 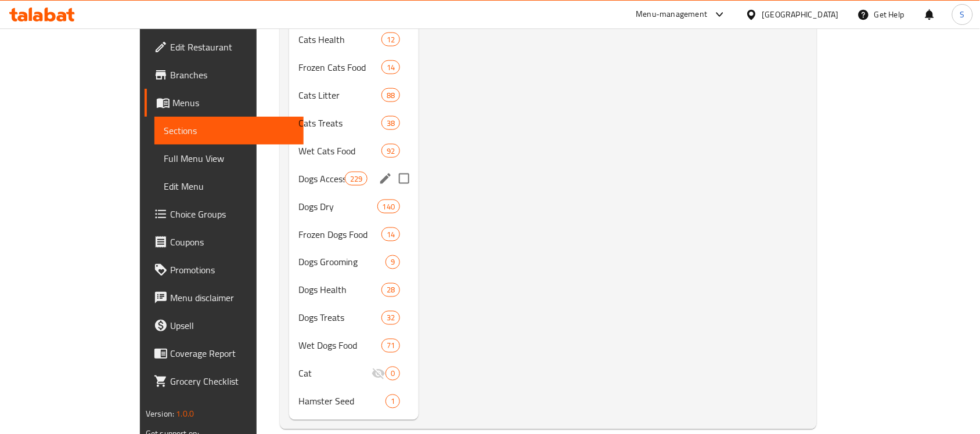 What do you see at coordinates (342, 401) in the screenshot?
I see `div: Hamster Seed` at bounding box center [342, 401].